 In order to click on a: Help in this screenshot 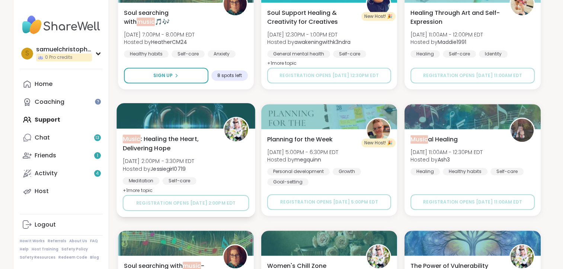, I will do `click(24, 249)`.